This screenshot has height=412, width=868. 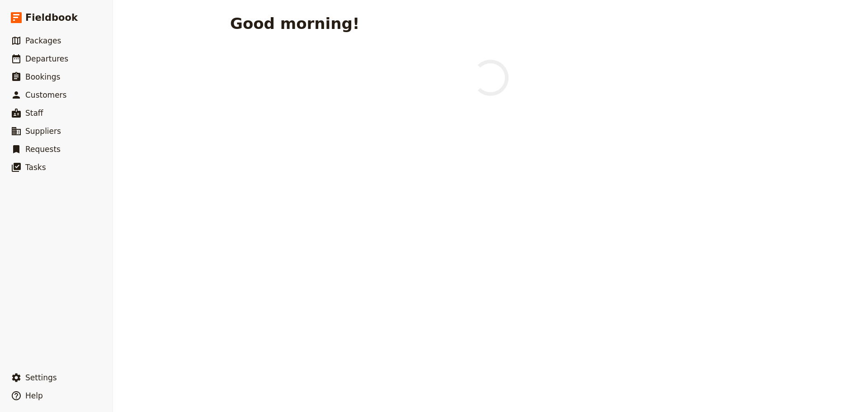 What do you see at coordinates (46, 95) in the screenshot?
I see `span: Customers` at bounding box center [46, 95].